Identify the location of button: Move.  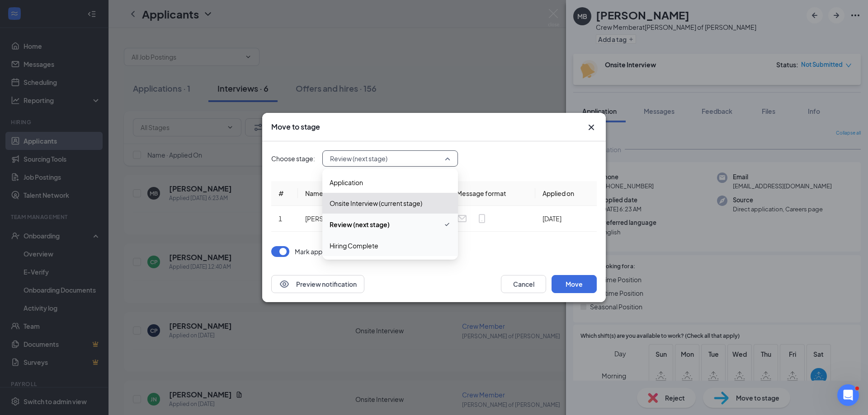
(574, 284).